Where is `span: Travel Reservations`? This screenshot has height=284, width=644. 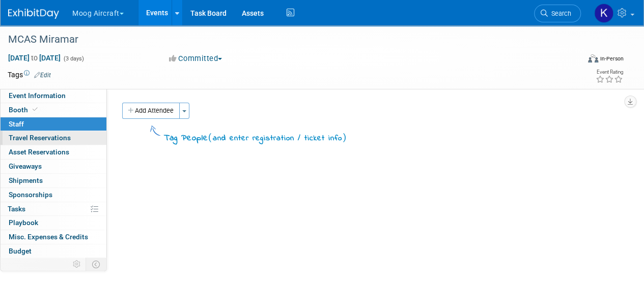
span: Travel Reservations is located at coordinates (40, 138).